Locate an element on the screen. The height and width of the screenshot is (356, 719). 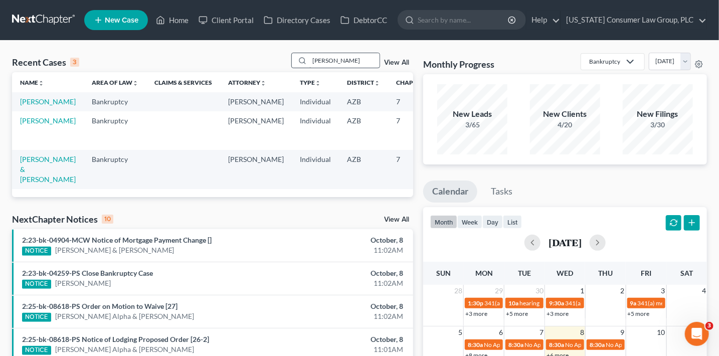
a: Attorneyunfold_more is located at coordinates (247, 82).